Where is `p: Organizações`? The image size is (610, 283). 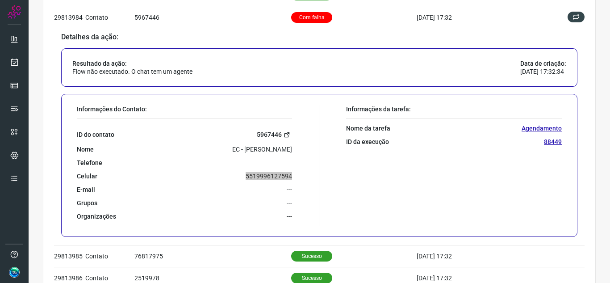 p: Organizações is located at coordinates (97, 216).